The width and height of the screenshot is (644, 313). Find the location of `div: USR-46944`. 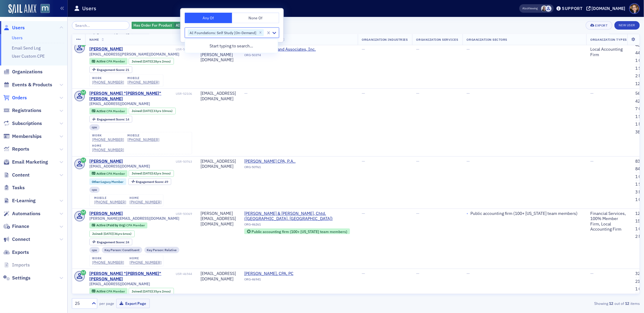

div: USR-46944 is located at coordinates (184, 274).